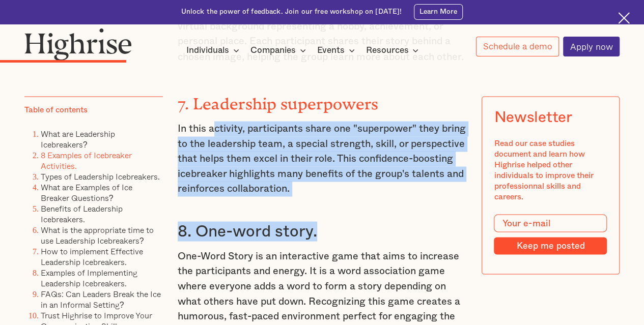 The image size is (644, 325). Describe the element at coordinates (591, 46) in the screenshot. I see `a: Apply now` at that location.